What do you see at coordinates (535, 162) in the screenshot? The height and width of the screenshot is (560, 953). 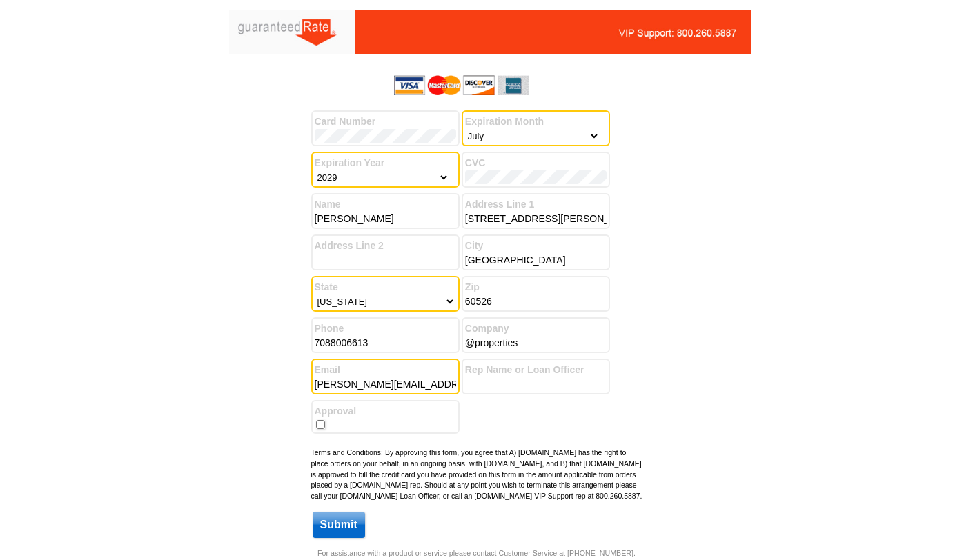 I see `label: CVC` at bounding box center [535, 162].